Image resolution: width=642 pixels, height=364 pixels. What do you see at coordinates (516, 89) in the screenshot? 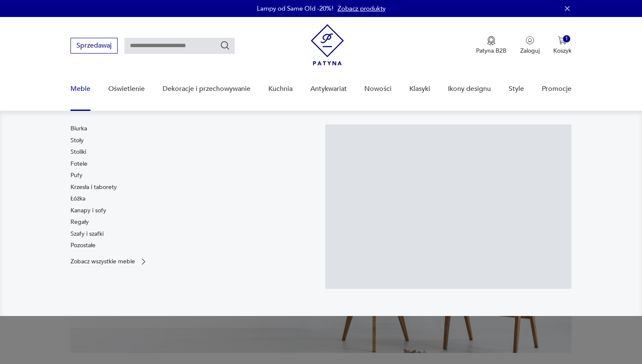
I see `a: Style` at bounding box center [516, 89].